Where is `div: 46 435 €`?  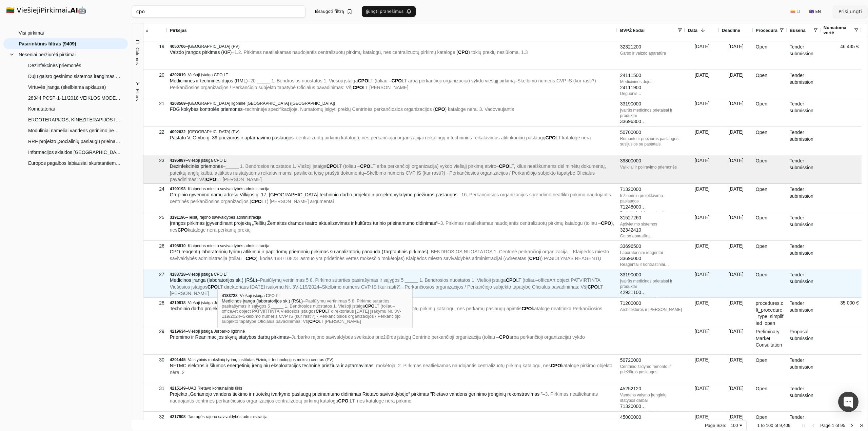
div: 46 435 € is located at coordinates (841, 55).